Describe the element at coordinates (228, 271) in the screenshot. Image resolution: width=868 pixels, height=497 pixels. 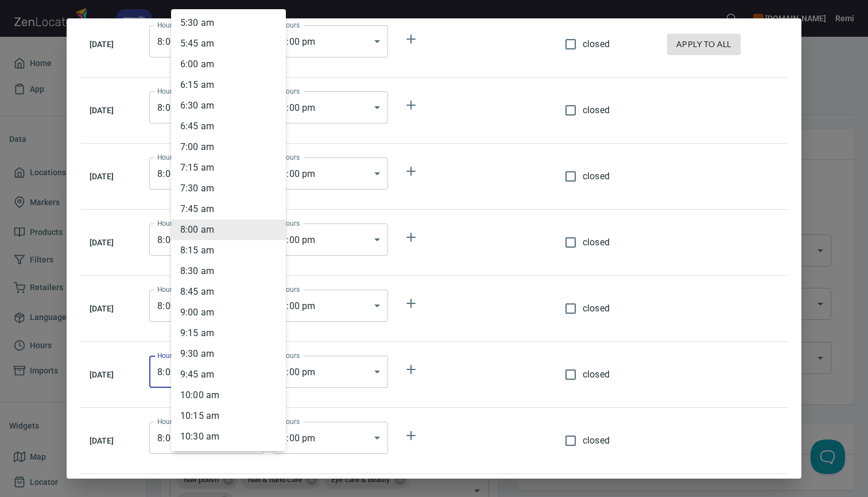
I see `li: 8 : 30 am` at that location.